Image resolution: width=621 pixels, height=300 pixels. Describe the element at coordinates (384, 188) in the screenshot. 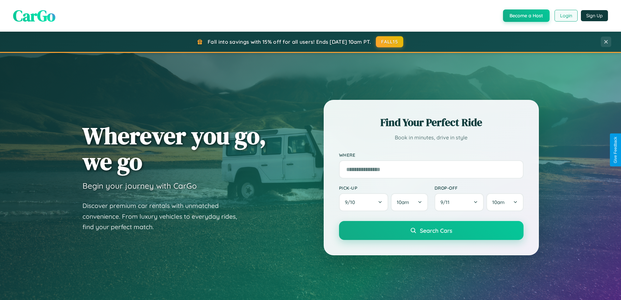

I see `label: Pick-up` at that location.